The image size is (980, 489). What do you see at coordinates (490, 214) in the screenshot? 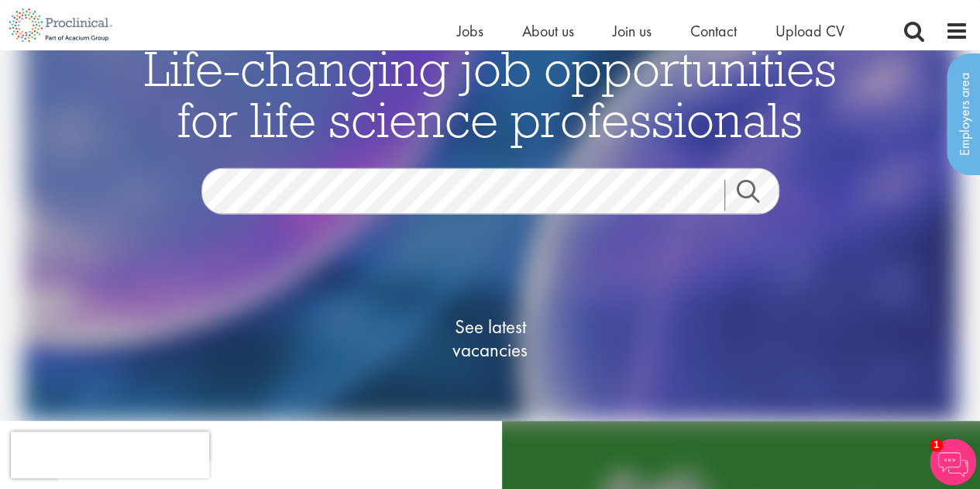
I see `img: candidate home` at bounding box center [490, 214].